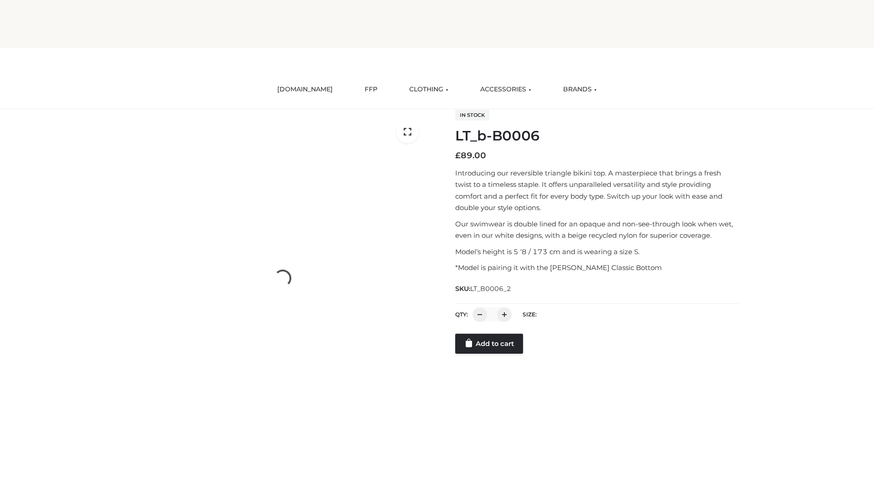 The image size is (874, 491). What do you see at coordinates (472, 115) in the screenshot?
I see `span: In stock` at bounding box center [472, 115].